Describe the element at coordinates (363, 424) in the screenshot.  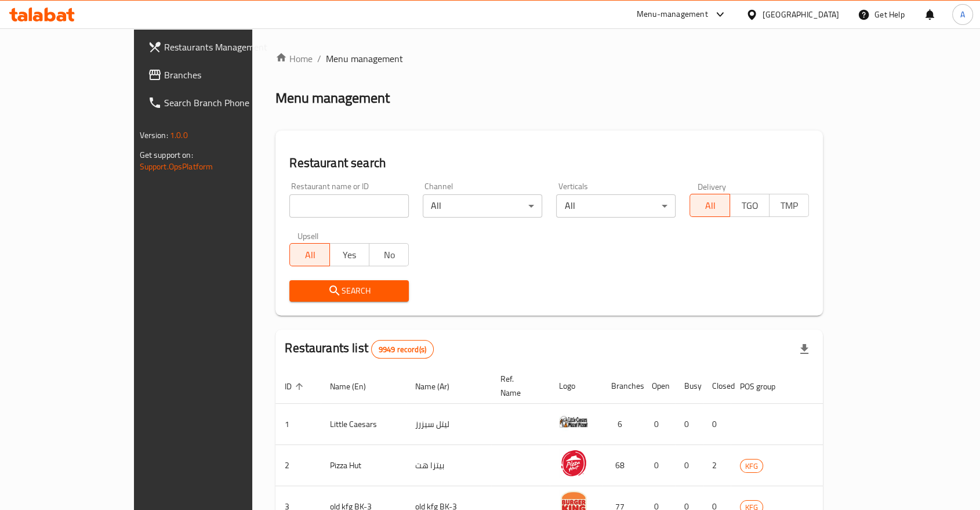
I see `td: Little Caesars` at that location.